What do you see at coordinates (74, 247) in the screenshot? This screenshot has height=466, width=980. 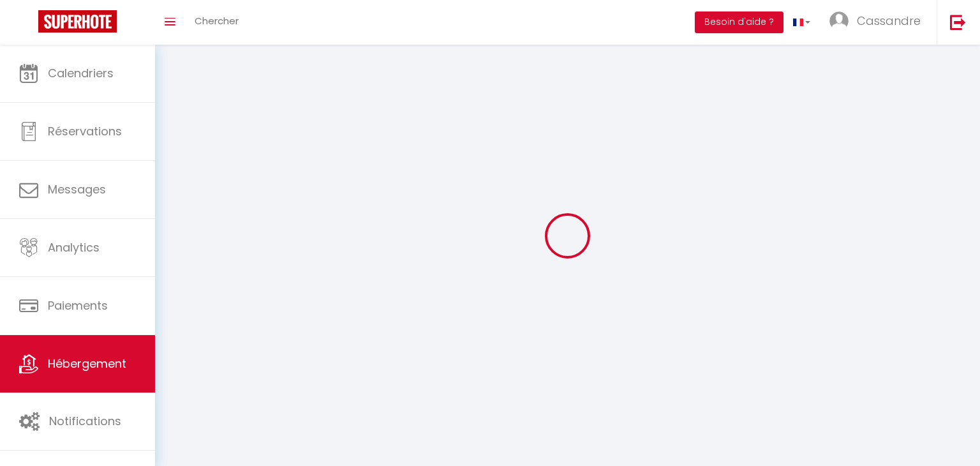 I see `span: Analytics` at bounding box center [74, 247].